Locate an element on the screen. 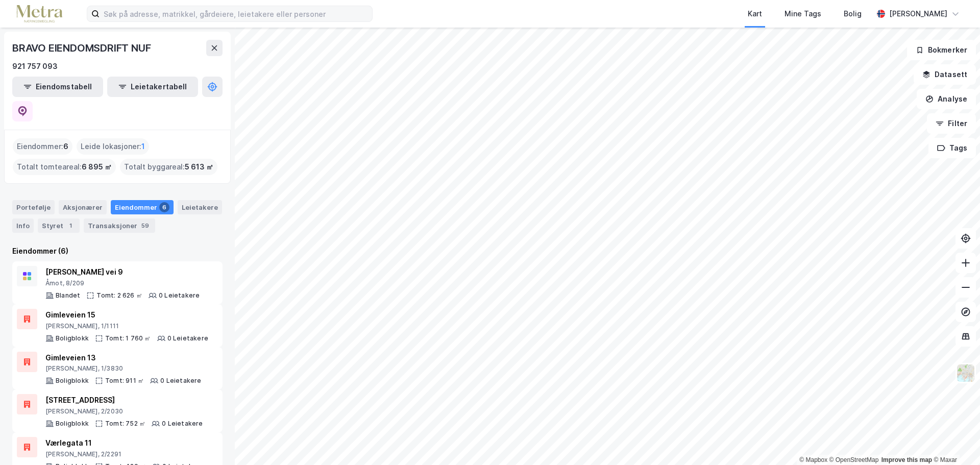 This screenshot has width=980, height=465. div: 6 is located at coordinates (165, 207).